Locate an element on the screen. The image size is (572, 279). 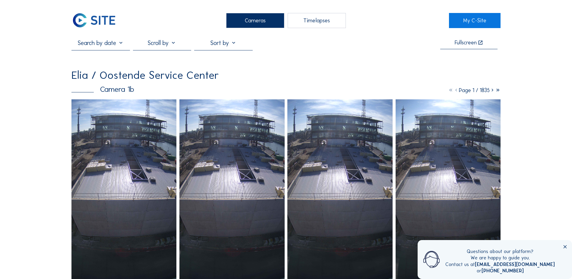
div: Timelapses is located at coordinates (317, 20).